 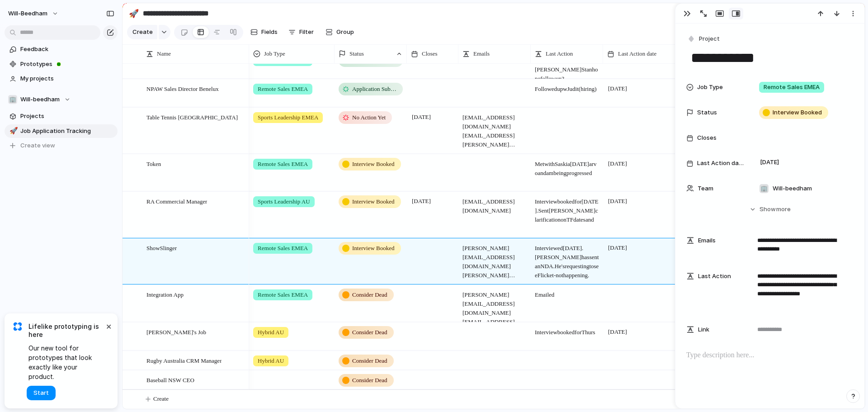 I want to click on span: Team, so click(x=705, y=188).